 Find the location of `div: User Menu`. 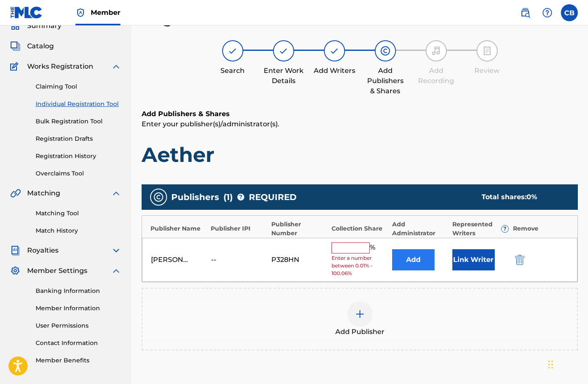

div: User Menu is located at coordinates (569, 13).